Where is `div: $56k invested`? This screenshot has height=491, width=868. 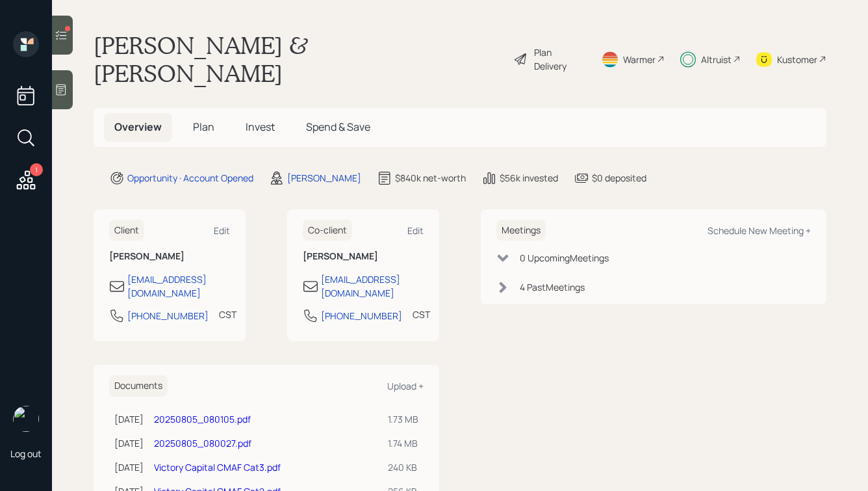 div: $56k invested is located at coordinates (529, 177).